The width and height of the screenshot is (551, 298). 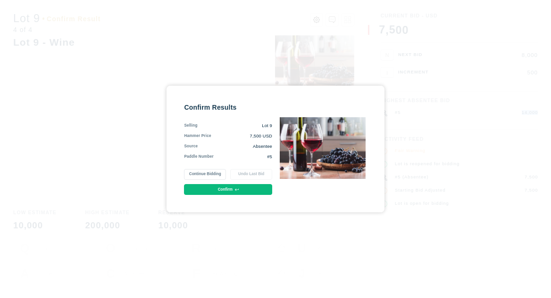 I want to click on div: #5, so click(x=243, y=157).